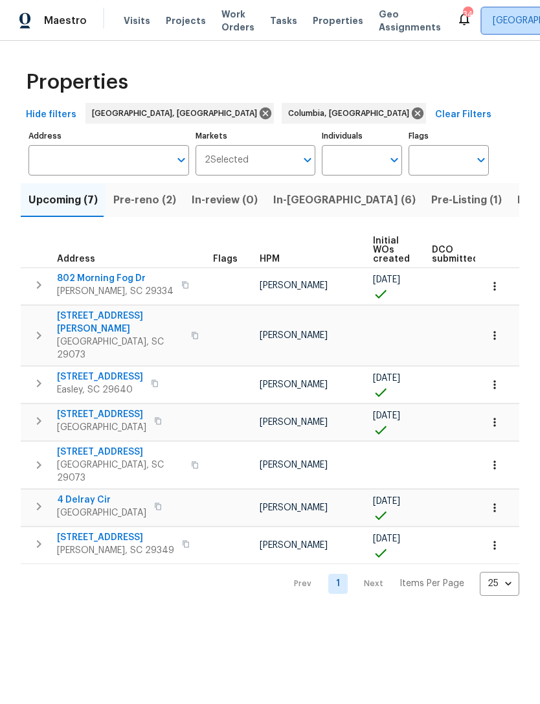 The image size is (540, 704). What do you see at coordinates (63, 200) in the screenshot?
I see `span: Upcoming (7)` at bounding box center [63, 200].